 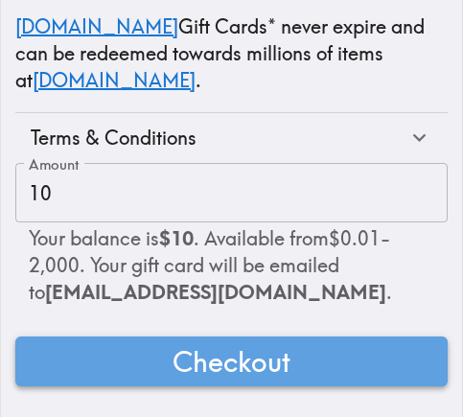 What do you see at coordinates (176, 238) in the screenshot?
I see `b: $10` at bounding box center [176, 238].